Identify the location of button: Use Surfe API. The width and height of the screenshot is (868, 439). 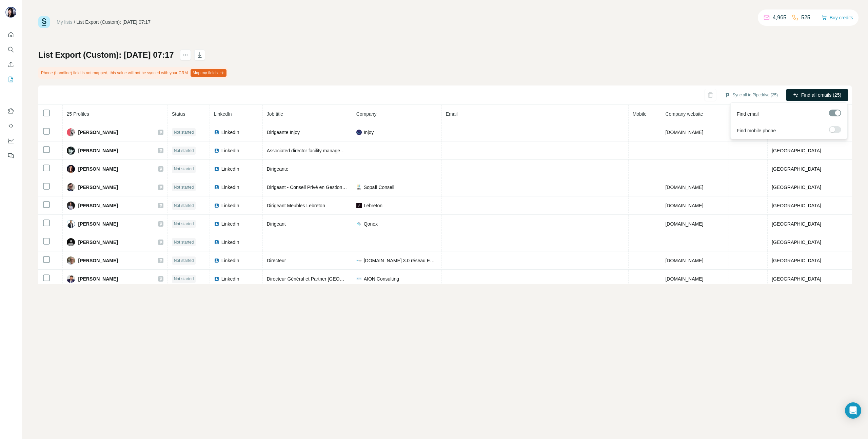
(11, 126).